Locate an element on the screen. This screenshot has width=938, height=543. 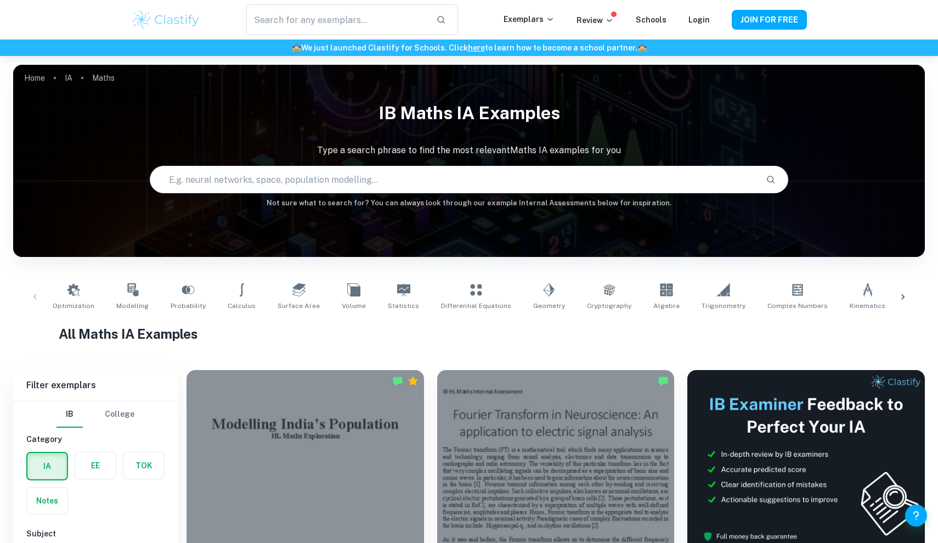
h1: All Maths IA Examples is located at coordinates (469, 334).